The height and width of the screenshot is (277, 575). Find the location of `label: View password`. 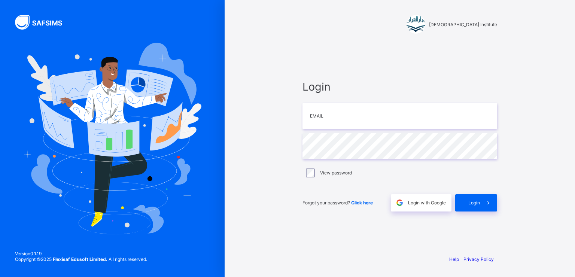

label: View password is located at coordinates (336, 173).